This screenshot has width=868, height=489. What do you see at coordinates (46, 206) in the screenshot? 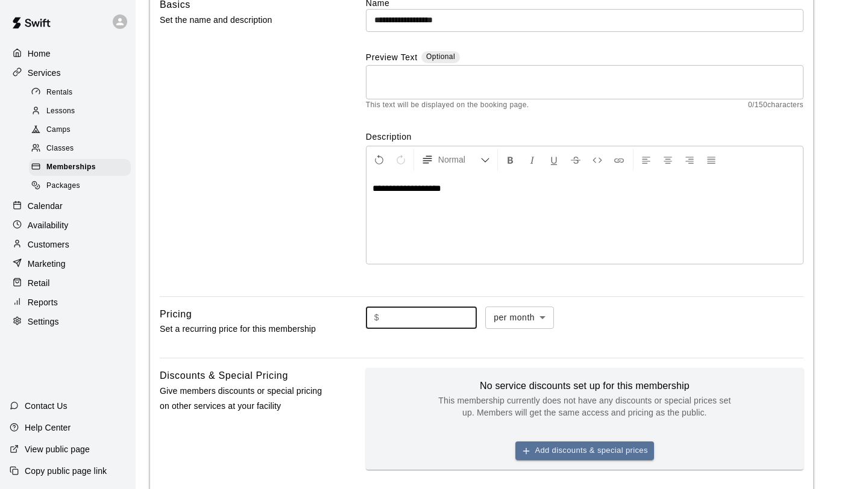
I see `p: Calendar` at bounding box center [46, 206].